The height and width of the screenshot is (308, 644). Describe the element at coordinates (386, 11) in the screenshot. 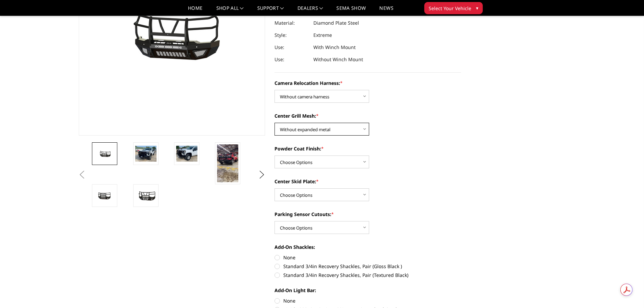

I see `a: News` at that location.